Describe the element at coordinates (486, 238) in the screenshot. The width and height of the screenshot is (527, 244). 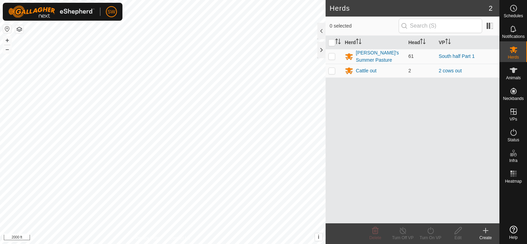
I see `div: Create` at that location.